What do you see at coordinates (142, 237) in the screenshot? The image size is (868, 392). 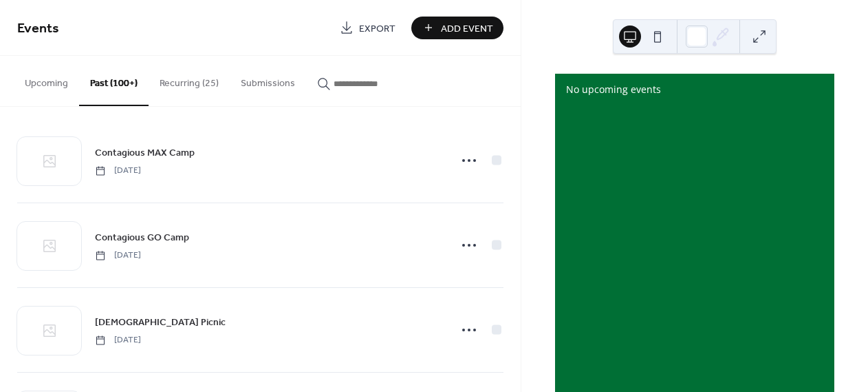 I see `span: Contagious GO Camp` at bounding box center [142, 237].